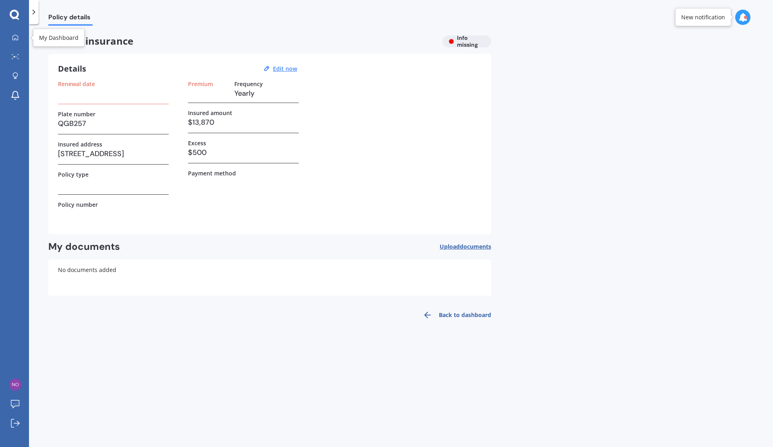  I want to click on h2: My documents, so click(84, 247).